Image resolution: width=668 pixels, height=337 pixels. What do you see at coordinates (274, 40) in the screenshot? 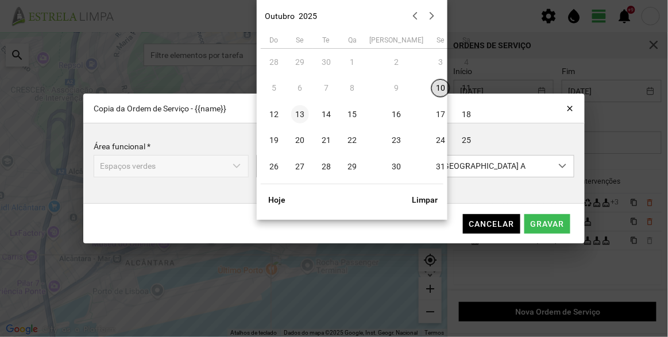
I see `span: Do` at bounding box center [274, 40].